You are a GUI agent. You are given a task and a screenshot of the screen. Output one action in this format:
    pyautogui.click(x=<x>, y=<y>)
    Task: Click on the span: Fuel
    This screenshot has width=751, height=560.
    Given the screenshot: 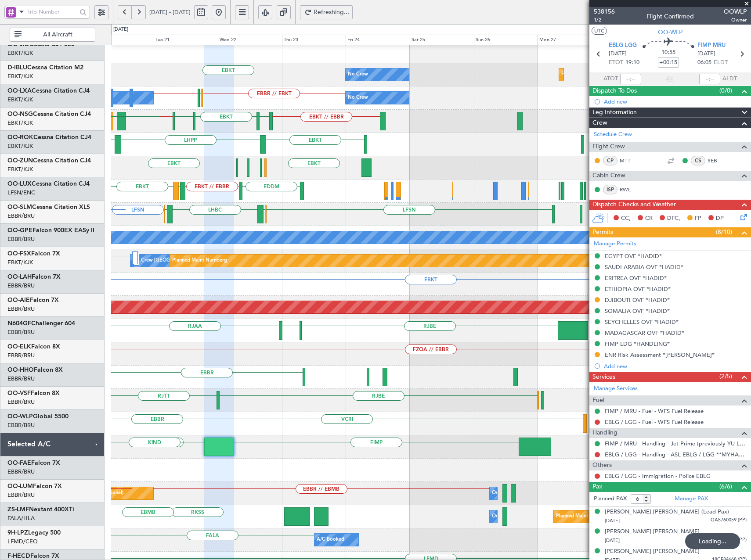 What is the action you would take?
    pyautogui.click(x=598, y=400)
    